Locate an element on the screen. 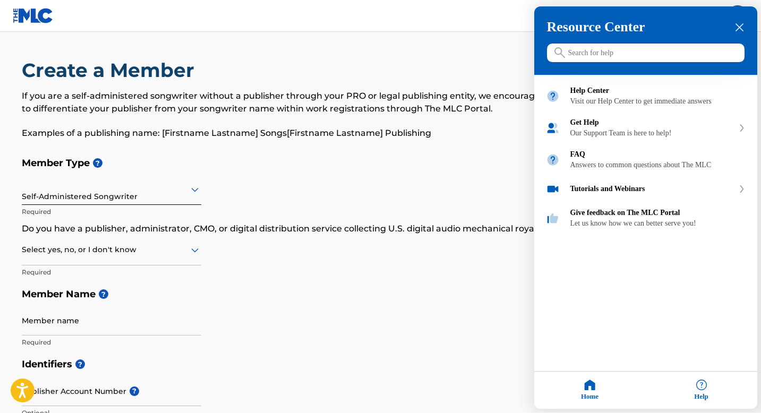  svg: icon is located at coordinates (560, 53).